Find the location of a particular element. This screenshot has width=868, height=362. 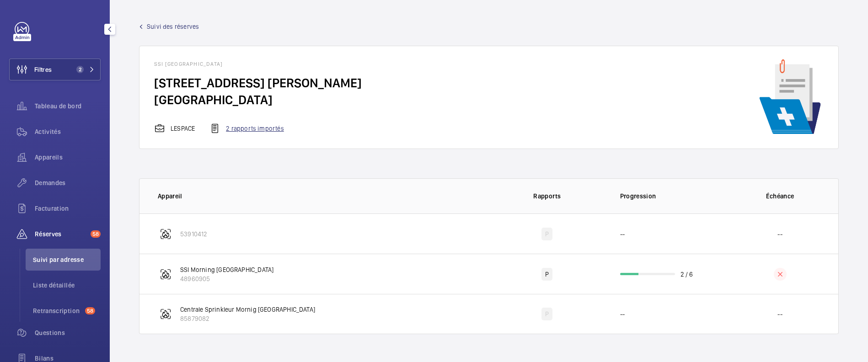

span: Réserves is located at coordinates (61, 234).